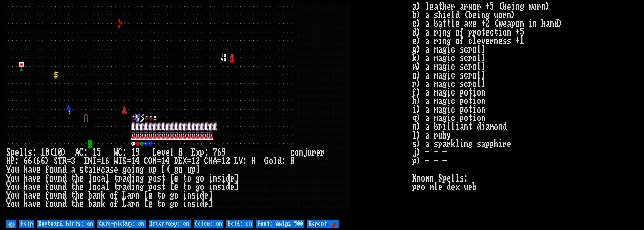 The image size is (644, 230). What do you see at coordinates (525, 110) in the screenshot?
I see `stats: a) leather armor +5 (being worn) b) a shield (being worn) c) a battle axe +2 (weapon in hand) d) ...` at bounding box center [525, 110].